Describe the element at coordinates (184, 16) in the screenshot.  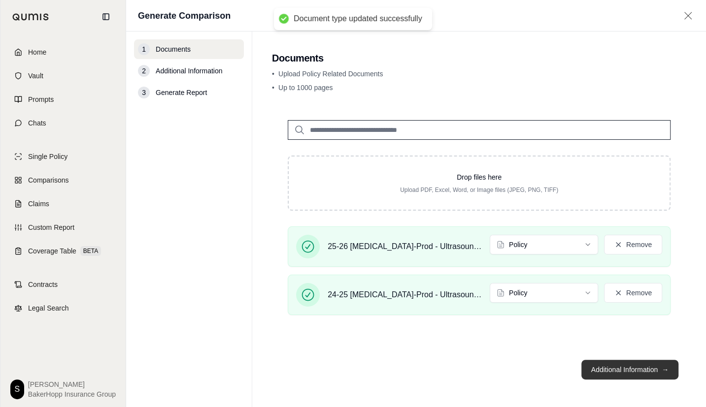
I see `h1: Generate Comparison` at that location.